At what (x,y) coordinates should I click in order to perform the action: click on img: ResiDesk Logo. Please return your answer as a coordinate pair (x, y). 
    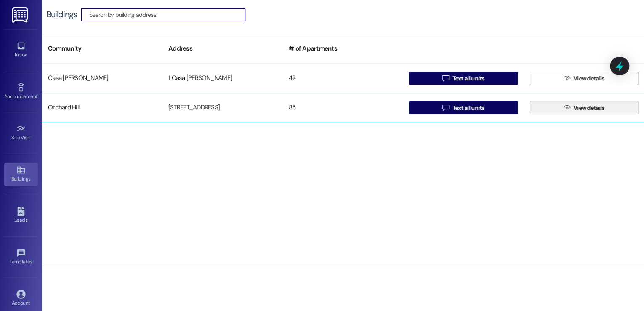
    Looking at the image, I should click on (20, 15).